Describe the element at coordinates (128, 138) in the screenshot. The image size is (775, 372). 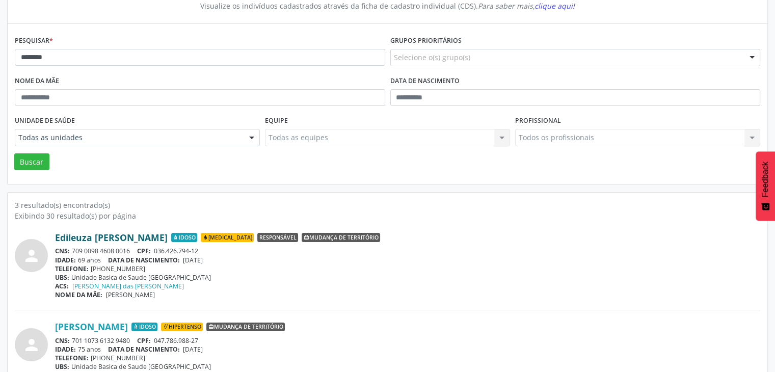
I see `span: Todas as unidades` at that location.